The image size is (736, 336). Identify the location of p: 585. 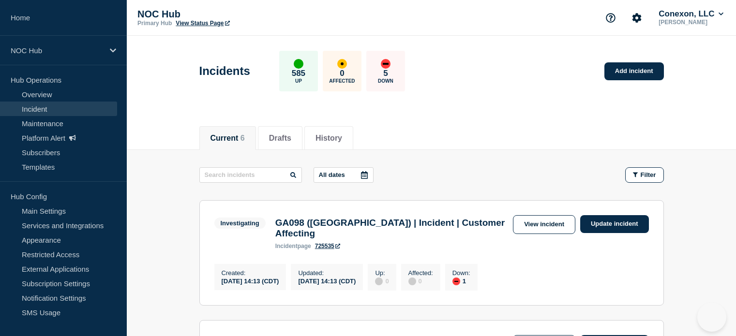
(299, 74).